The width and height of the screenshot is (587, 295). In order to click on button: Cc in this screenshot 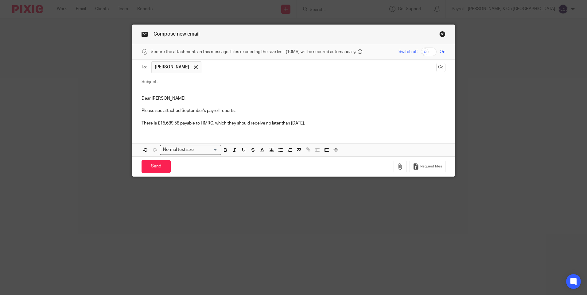, I will do `click(441, 68)`.